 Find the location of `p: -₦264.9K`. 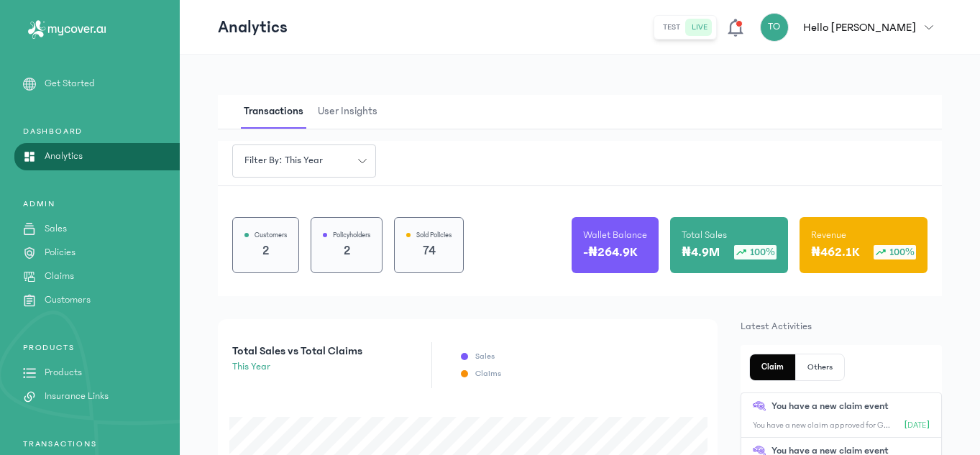

p: -₦264.9K is located at coordinates (610, 253).